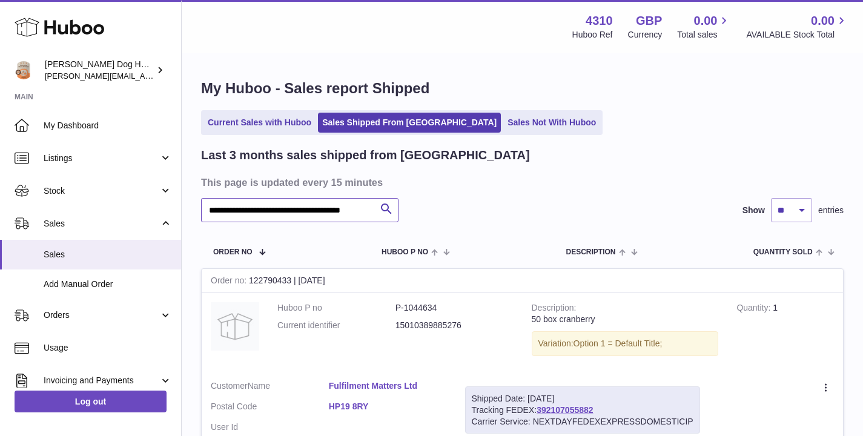  Describe the element at coordinates (797, 27) in the screenshot. I see `a: 0.00 AVAILABLE Stock Total` at that location.